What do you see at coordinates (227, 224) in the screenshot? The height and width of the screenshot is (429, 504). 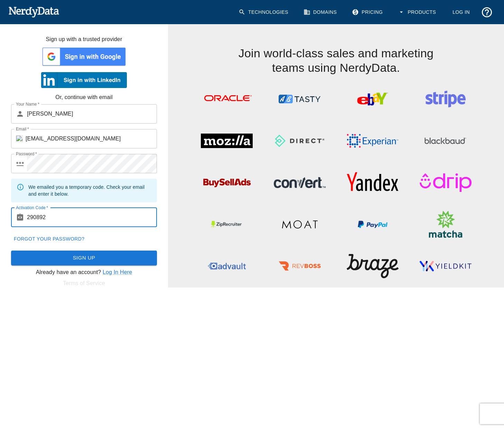 I see `img: ZipRecruiter` at bounding box center [227, 224].